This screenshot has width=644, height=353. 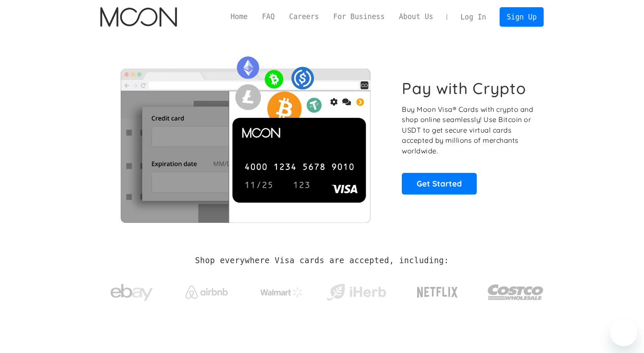 I want to click on a: Airbnb, so click(x=206, y=290).